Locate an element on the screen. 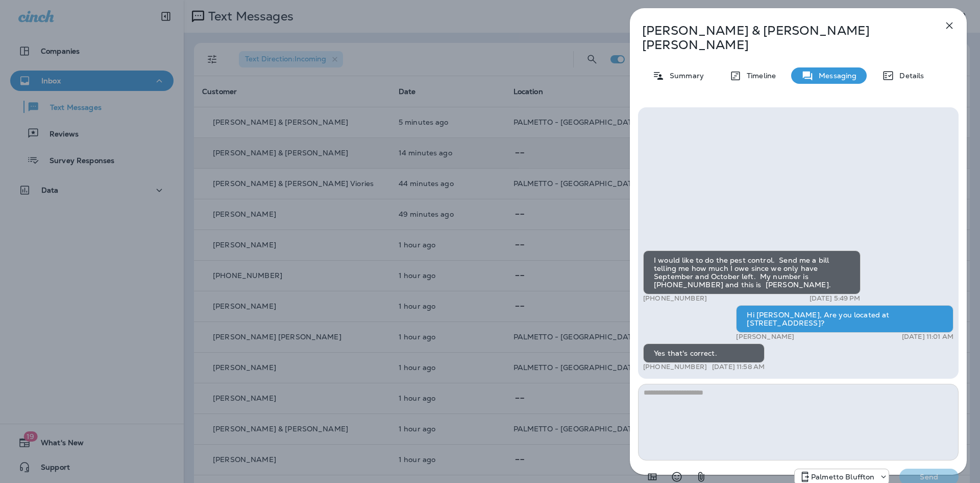  p: Details is located at coordinates (909, 76).